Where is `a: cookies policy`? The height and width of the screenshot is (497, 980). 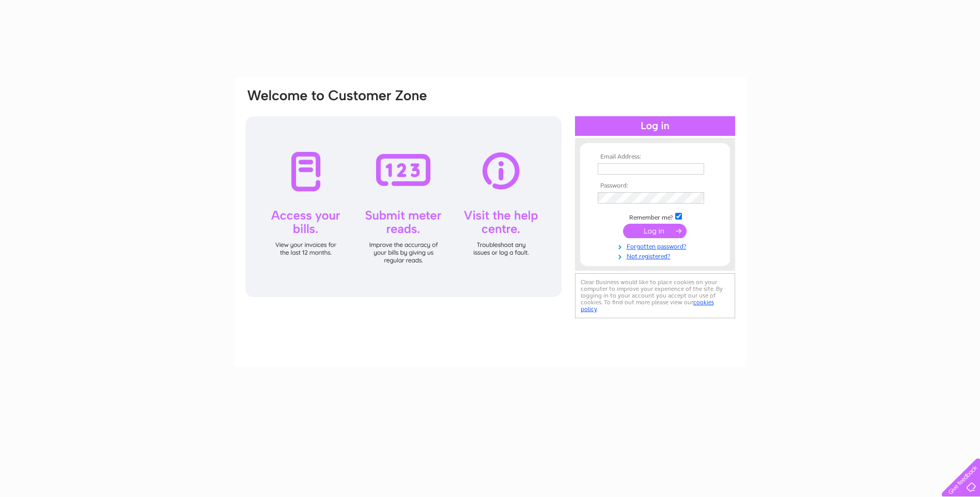 a: cookies policy is located at coordinates (648, 306).